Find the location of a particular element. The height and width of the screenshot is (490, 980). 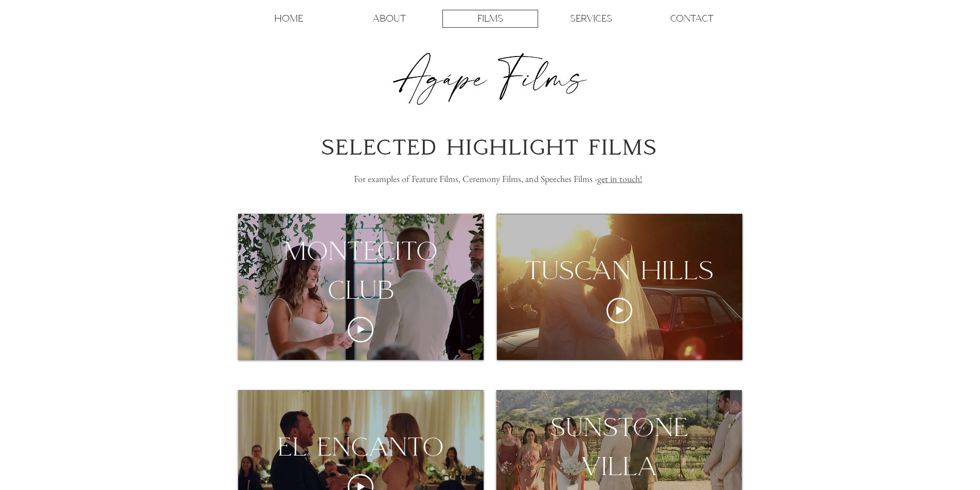

div: tuscan hills is located at coordinates (619, 271).